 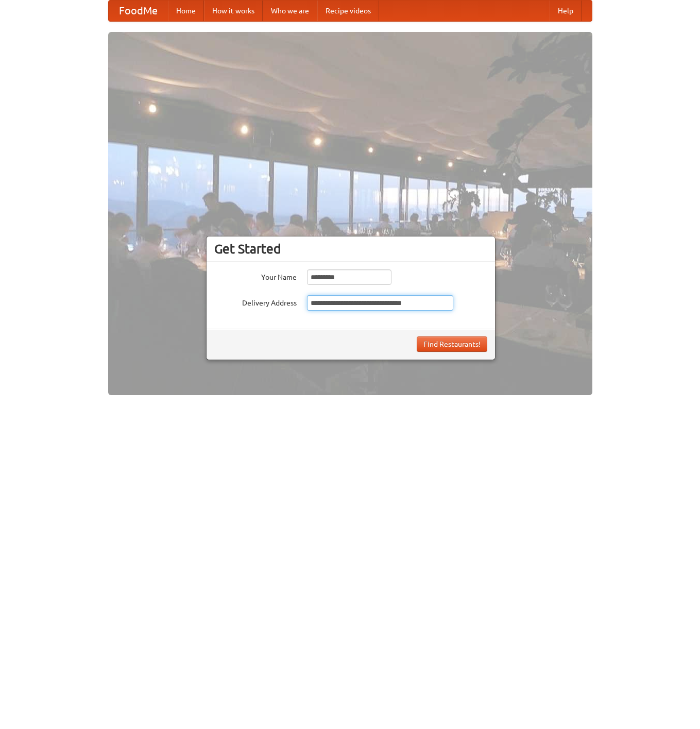 What do you see at coordinates (138, 11) in the screenshot?
I see `a: FoodMe` at bounding box center [138, 11].